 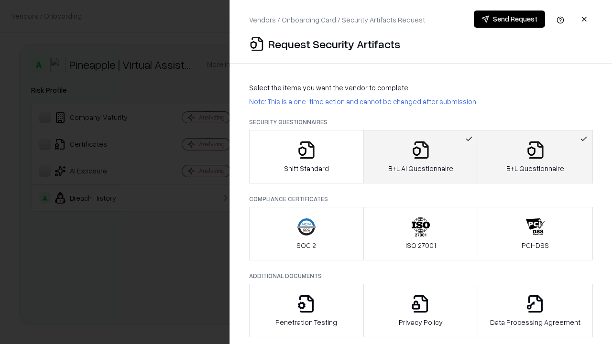 I want to click on p: Privacy Policy, so click(x=421, y=322).